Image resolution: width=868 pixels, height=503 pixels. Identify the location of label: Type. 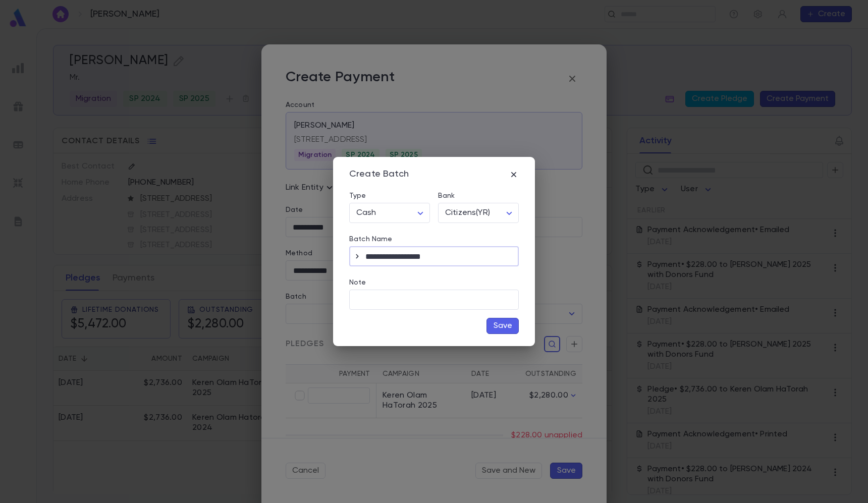
(358, 196).